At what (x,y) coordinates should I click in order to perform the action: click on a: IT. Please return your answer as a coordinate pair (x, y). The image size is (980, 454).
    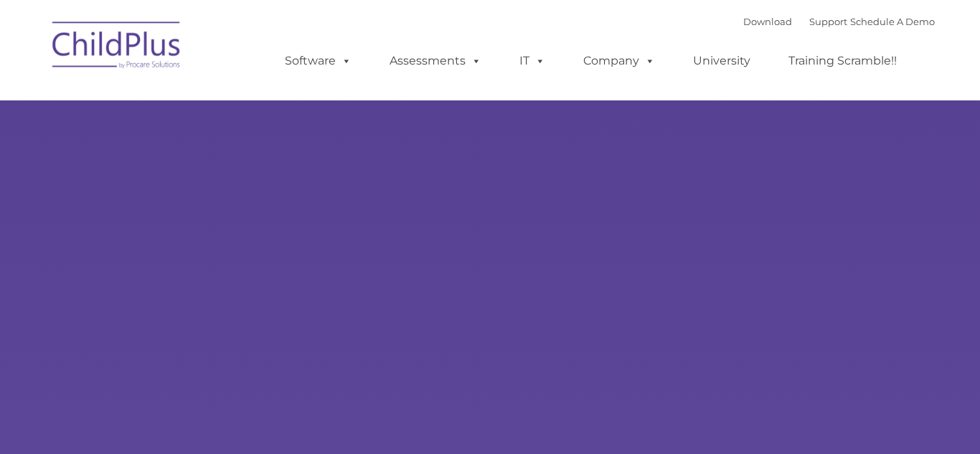
    Looking at the image, I should click on (532, 61).